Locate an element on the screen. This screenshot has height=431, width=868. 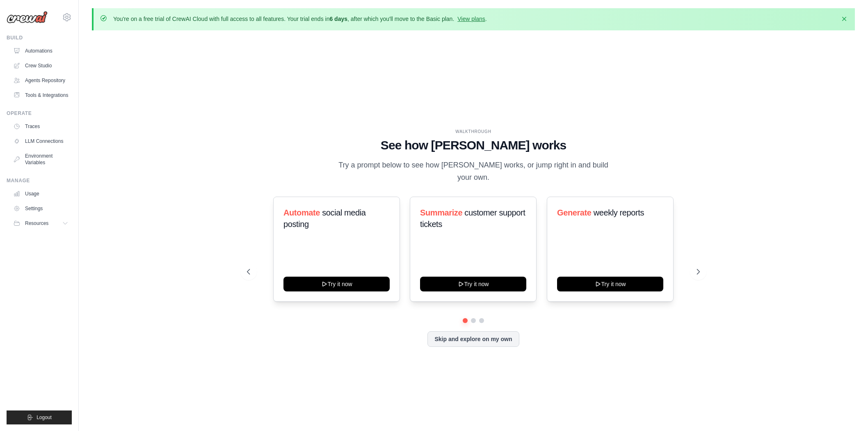
span: social media posting is located at coordinates (324, 218).